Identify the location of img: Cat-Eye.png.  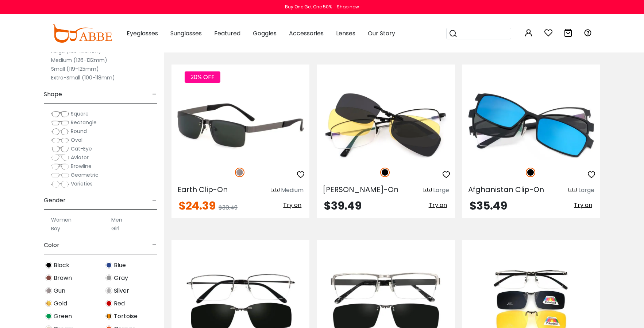
(60, 149).